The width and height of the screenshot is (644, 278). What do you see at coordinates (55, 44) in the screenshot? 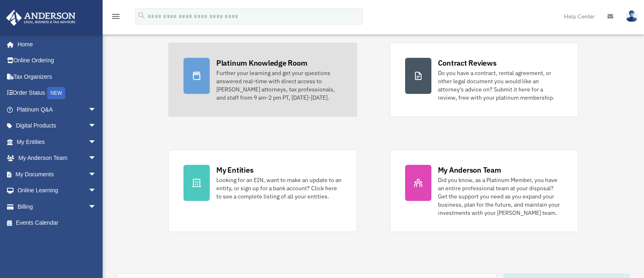
I see `a: Home` at bounding box center [55, 44].